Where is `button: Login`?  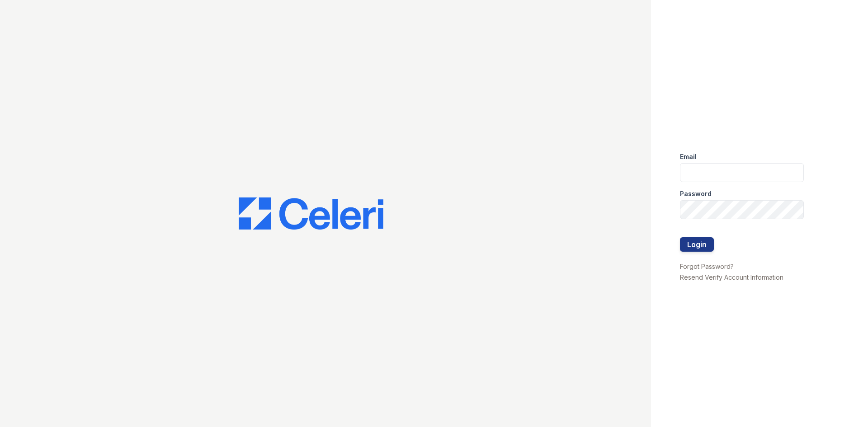
button: Login is located at coordinates (697, 245).